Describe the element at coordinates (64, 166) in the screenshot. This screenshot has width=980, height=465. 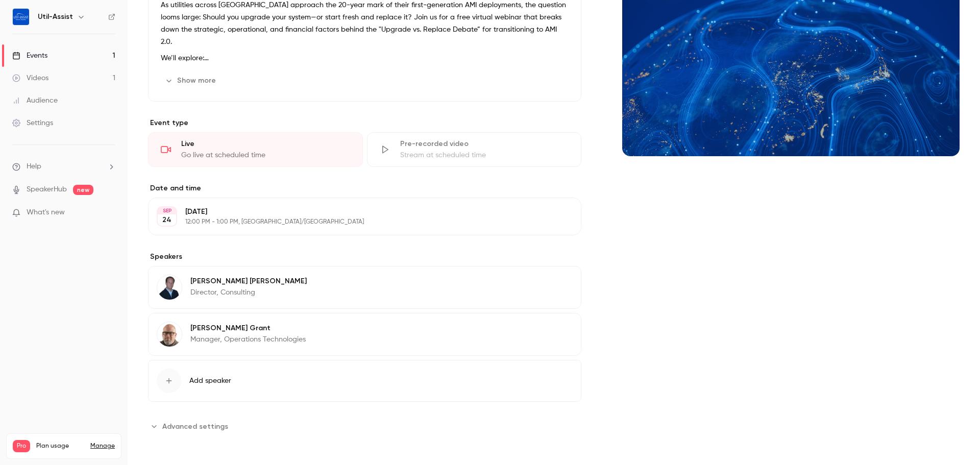
I see `li: help-dropdown-opener` at that location.